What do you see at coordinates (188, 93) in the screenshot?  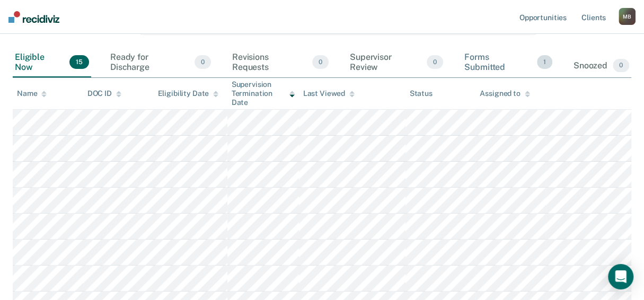 I see `div: Eligibility Date` at bounding box center [188, 93].